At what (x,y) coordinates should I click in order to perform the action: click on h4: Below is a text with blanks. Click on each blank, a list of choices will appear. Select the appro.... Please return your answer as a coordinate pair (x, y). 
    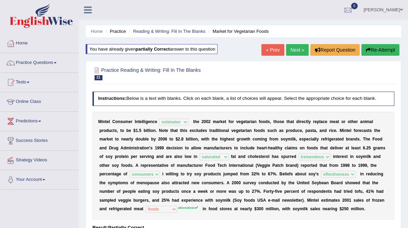
    Looking at the image, I should click on (243, 99).